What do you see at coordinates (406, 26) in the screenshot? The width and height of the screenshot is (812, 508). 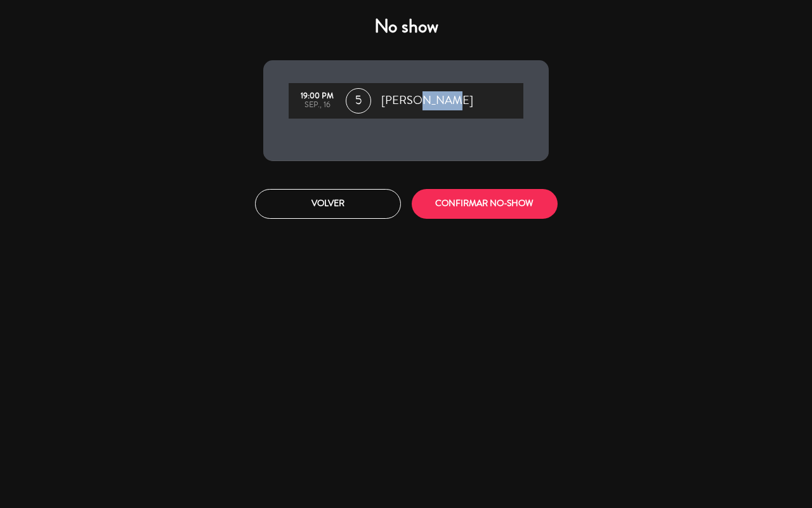 I see `h4: No show` at bounding box center [406, 26].